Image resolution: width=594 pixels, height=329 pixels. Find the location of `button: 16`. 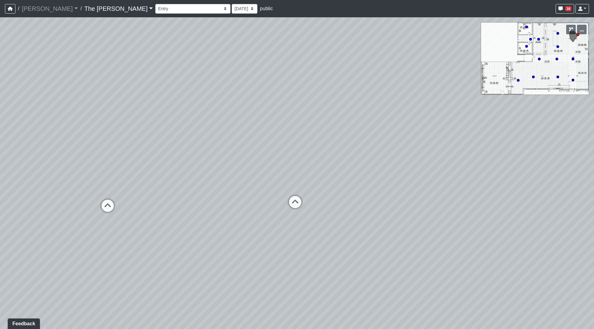

button: 16 is located at coordinates (565, 9).